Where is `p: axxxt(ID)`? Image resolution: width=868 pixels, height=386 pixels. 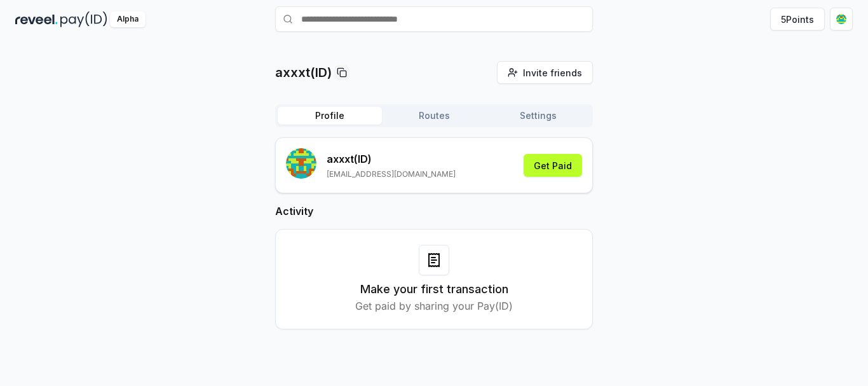
p: axxxt(ID) is located at coordinates (303, 72).